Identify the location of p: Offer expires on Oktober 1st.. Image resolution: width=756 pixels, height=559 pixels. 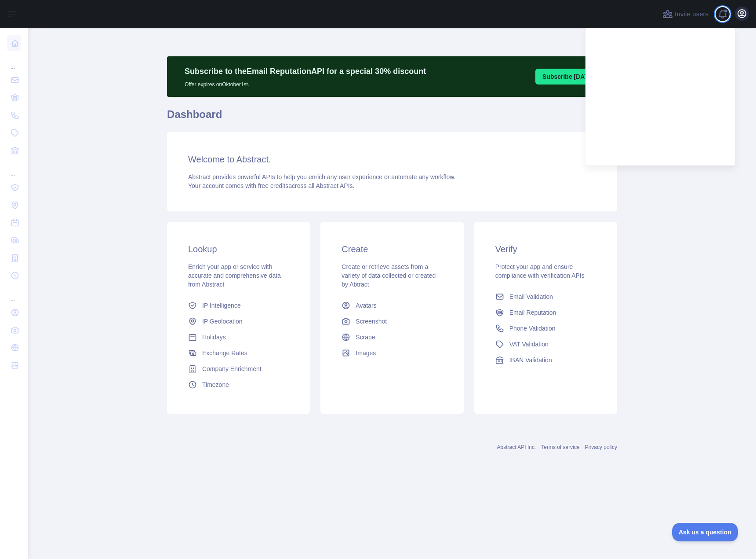
(305, 83).